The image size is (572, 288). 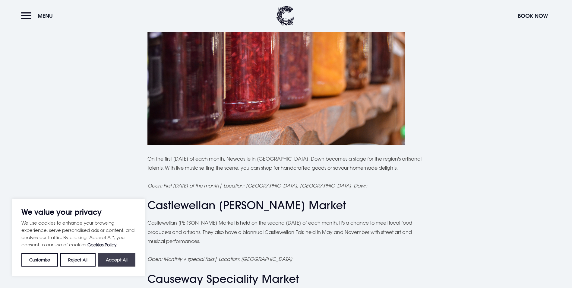 What do you see at coordinates (78, 233) in the screenshot?
I see `p: We use cookies to enhance your browsing experience, serve personalised ads or content, and analys...` at bounding box center [78, 233].